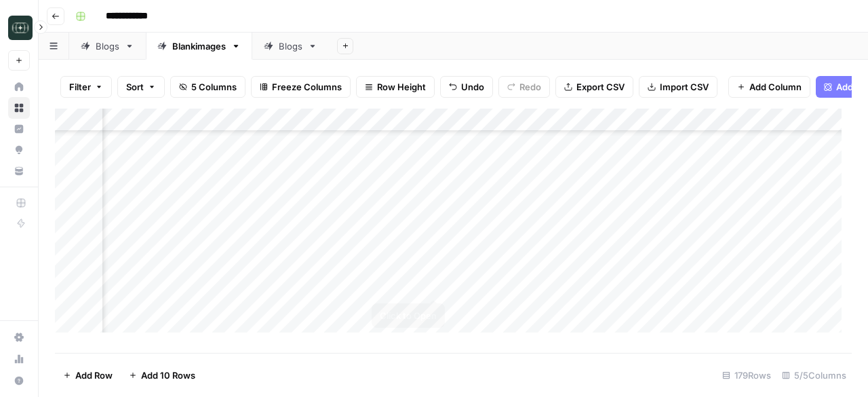  I want to click on button: Help + Support, so click(19, 380).